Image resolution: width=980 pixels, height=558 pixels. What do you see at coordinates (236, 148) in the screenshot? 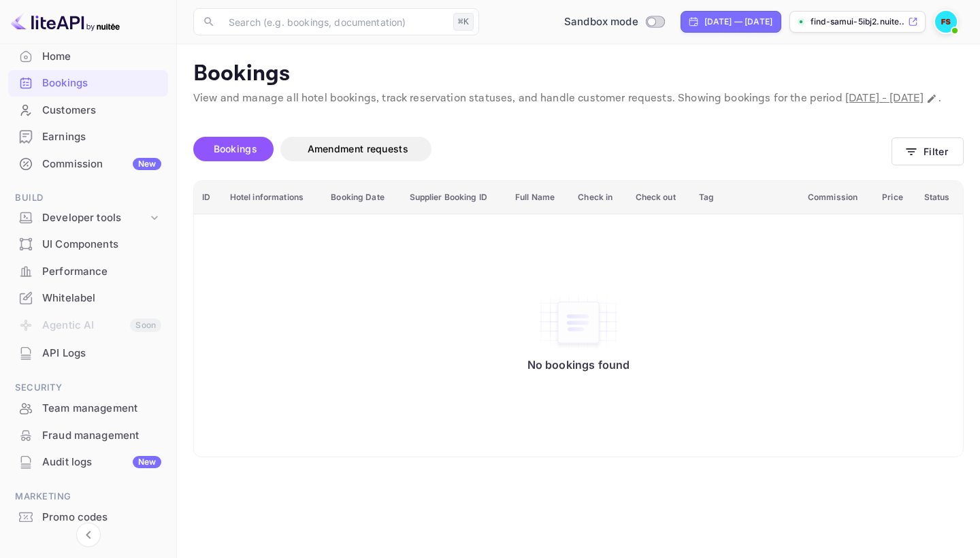
I see `span: Bookings` at bounding box center [236, 148].